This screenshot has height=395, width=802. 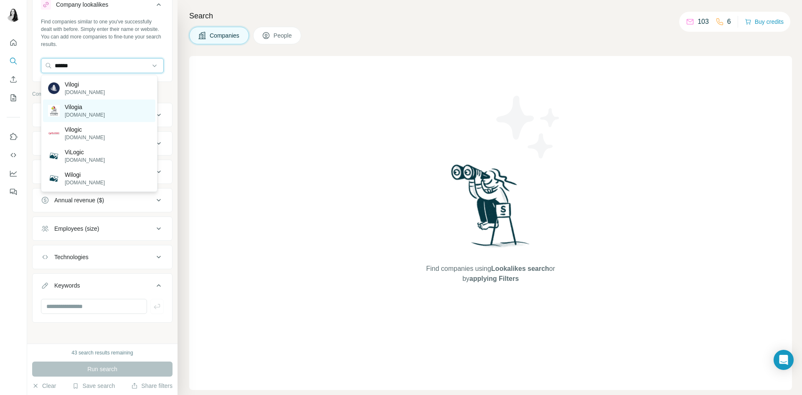 I want to click on button: Use Surfe on LinkedIn, so click(x=13, y=137).